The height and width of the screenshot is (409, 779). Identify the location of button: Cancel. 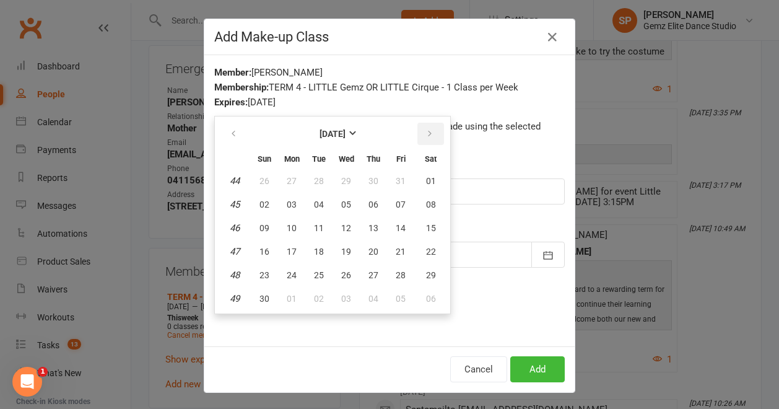
(479, 369).